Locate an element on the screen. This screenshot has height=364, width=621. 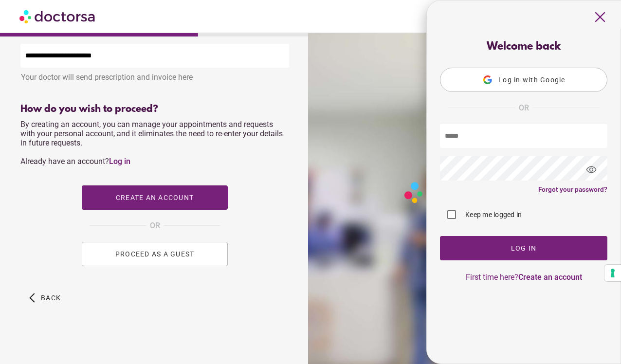
div: Welcome back is located at coordinates (524, 47).